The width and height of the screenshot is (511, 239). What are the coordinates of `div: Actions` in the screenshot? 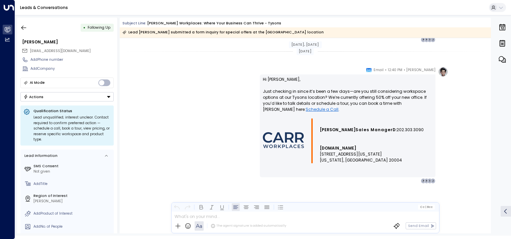 It's located at (33, 97).